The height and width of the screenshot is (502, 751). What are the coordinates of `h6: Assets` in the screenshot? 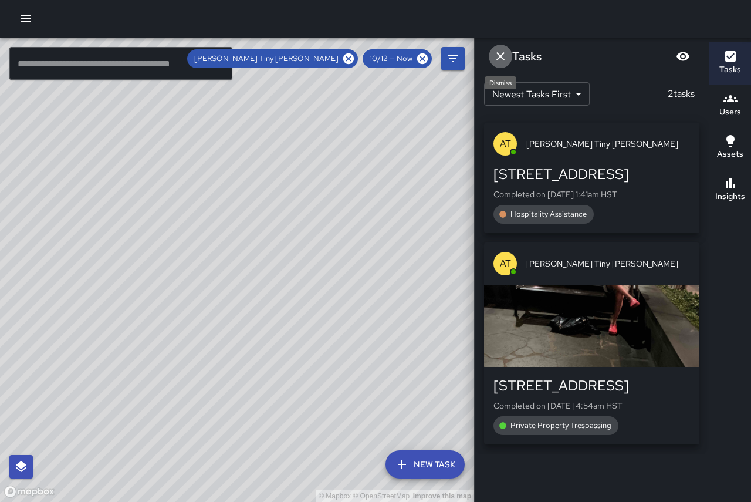 It's located at (730, 154).